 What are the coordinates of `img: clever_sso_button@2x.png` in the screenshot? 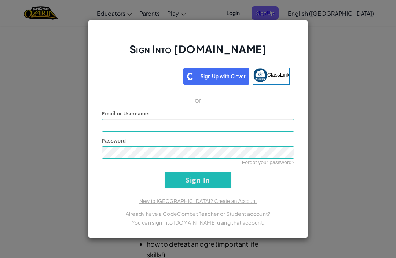 It's located at (217, 76).